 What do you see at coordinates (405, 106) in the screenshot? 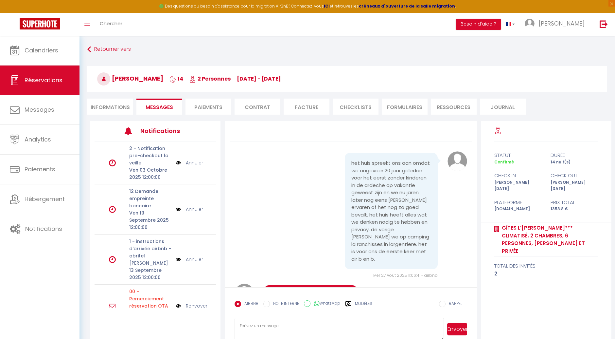
I see `li: FORMULAIRES` at bounding box center [405, 106].